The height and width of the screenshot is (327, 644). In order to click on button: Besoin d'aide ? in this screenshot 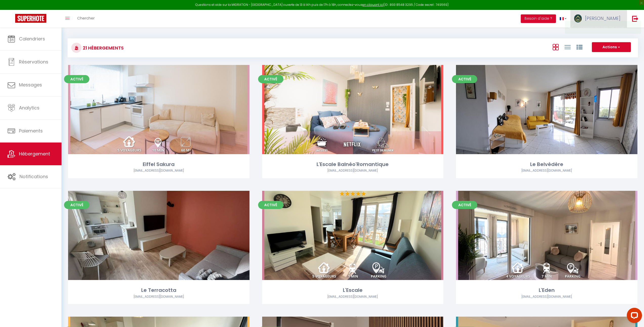, I will do `click(538, 19)`.